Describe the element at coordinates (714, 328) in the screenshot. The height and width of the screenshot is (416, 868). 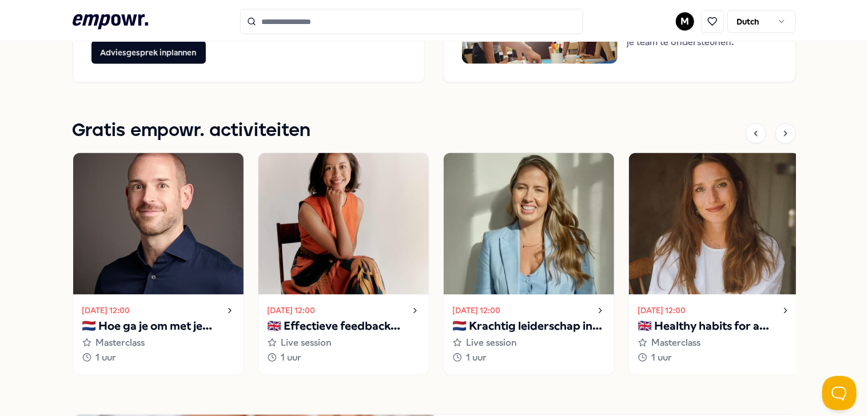
I see `p: 🇬🇧 Healthy habits for a stress-free start to the year` at that location.